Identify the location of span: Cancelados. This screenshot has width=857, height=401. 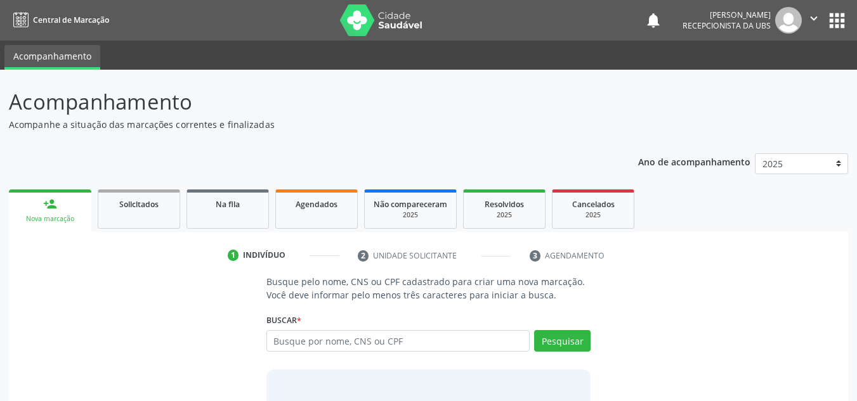
(593, 204).